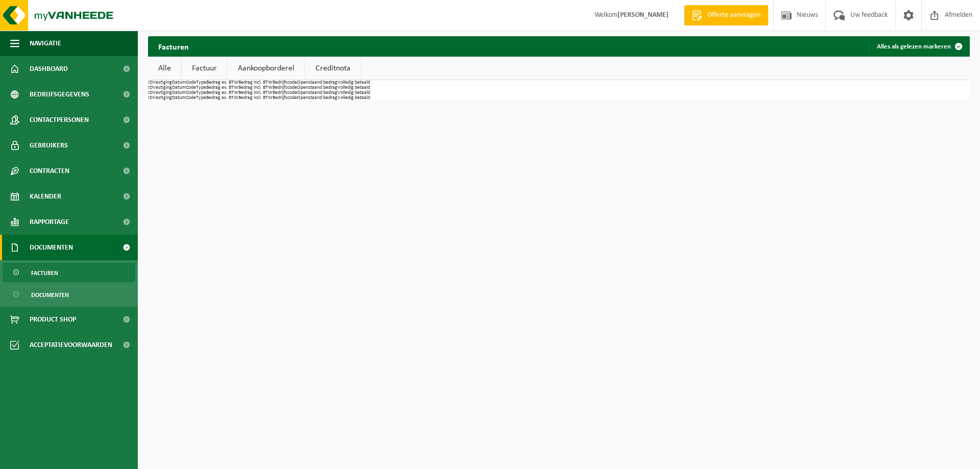  I want to click on a: Offerte aanvragen, so click(726, 16).